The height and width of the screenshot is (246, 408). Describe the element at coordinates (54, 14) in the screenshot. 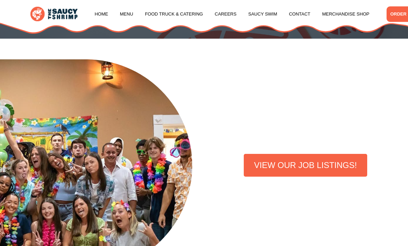

I see `img: logo` at that location.